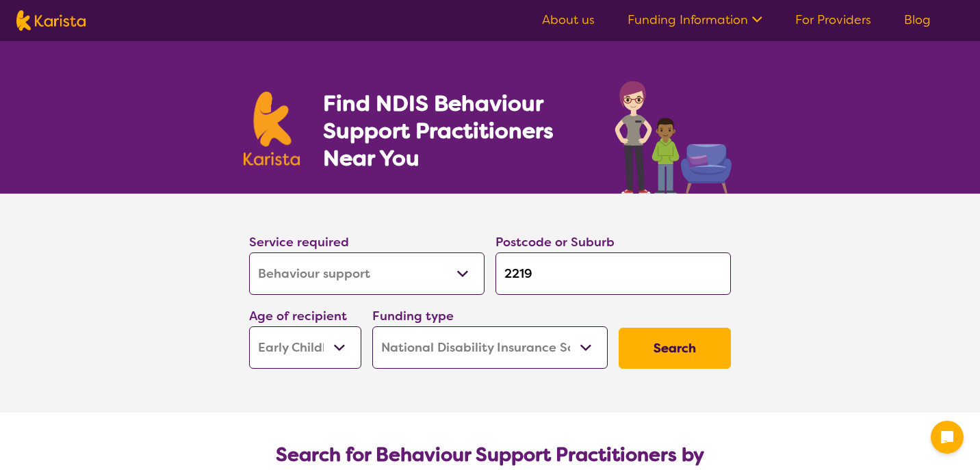 The image size is (980, 470). What do you see at coordinates (613, 274) in the screenshot?
I see `input: Type` at bounding box center [613, 274].